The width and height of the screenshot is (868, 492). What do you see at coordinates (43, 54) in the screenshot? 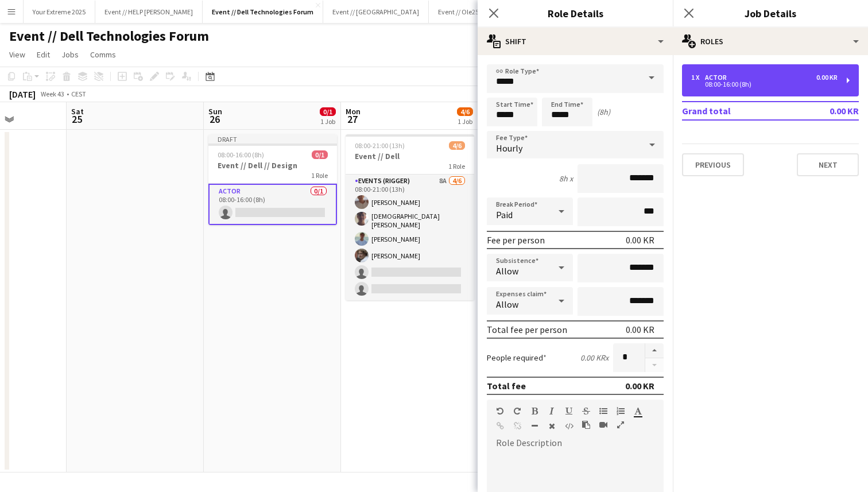
I see `a: Edit` at bounding box center [43, 54].